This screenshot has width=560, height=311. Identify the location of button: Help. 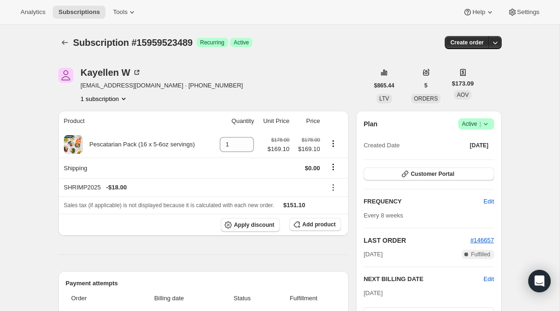
(479, 12).